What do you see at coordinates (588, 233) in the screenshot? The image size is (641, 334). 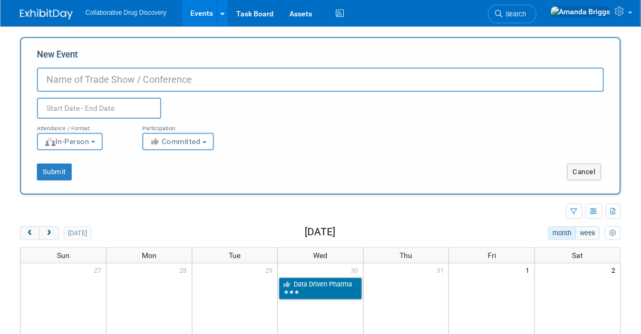 I see `button: week` at bounding box center [588, 233].